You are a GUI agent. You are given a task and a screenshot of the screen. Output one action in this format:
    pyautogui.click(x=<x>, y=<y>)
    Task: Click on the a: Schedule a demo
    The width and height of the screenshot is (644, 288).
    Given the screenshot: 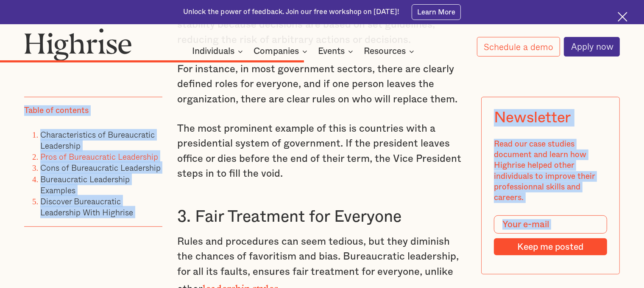 What is the action you would take?
    pyautogui.click(x=519, y=47)
    